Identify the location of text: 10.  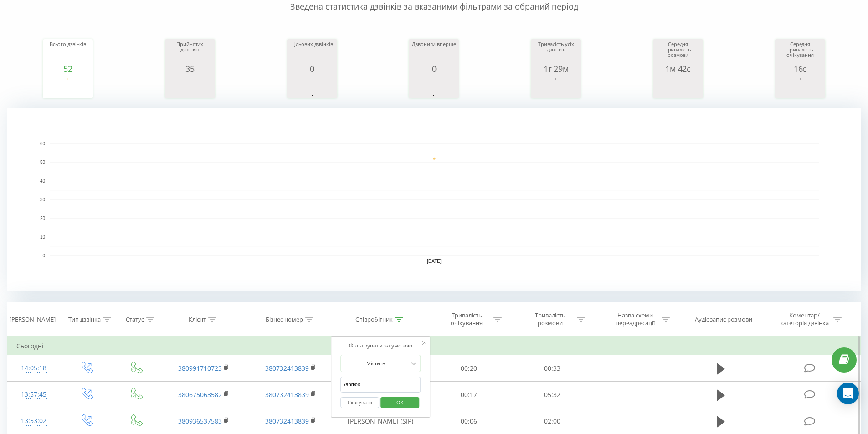
(43, 237).